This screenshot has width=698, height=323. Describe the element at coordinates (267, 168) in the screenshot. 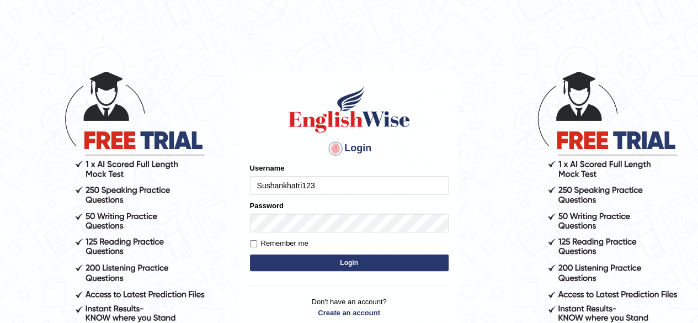

I see `label: Username` at that location.